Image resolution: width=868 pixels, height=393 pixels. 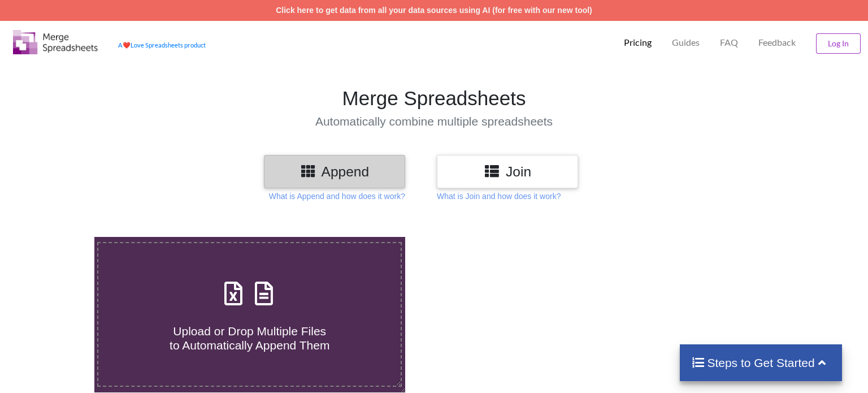 I want to click on a: Click here to get data from all your data sources using AI (for free with our new tool), so click(x=434, y=10).